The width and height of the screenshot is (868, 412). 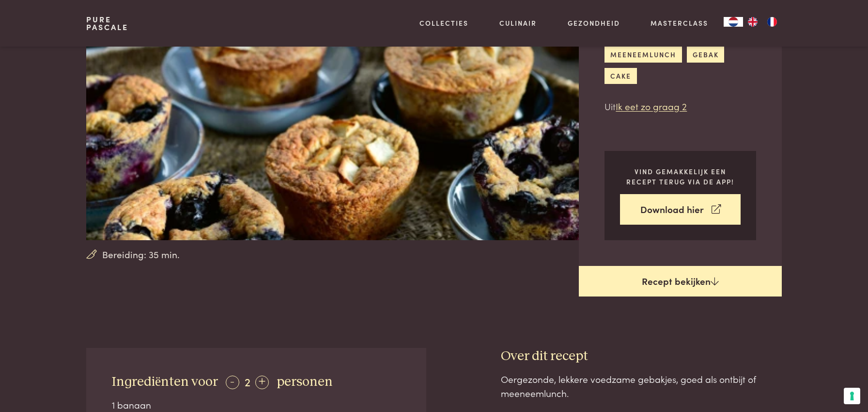 I want to click on span: Ingrediënten voor, so click(x=165, y=381).